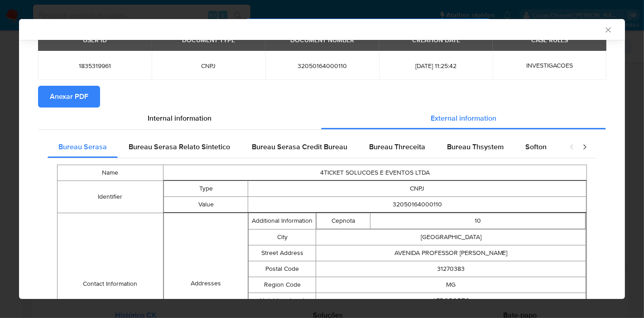 The width and height of the screenshot is (644, 318). I want to click on td: CNPJ, so click(418, 189).